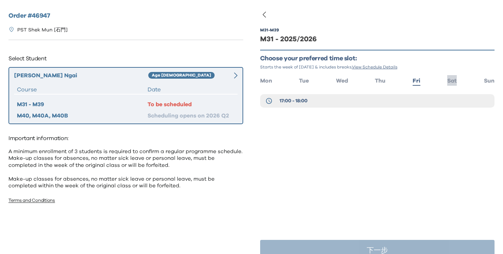  I want to click on div: Scheduling opens on 2026 Q2, so click(191, 116).